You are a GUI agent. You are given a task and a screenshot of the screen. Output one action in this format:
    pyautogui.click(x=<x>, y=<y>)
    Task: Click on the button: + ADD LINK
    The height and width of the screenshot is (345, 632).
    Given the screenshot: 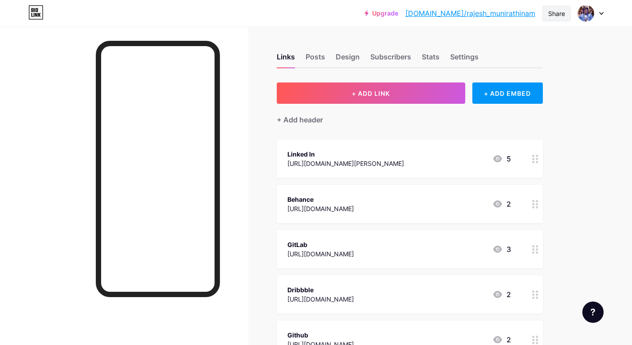 What is the action you would take?
    pyautogui.click(x=371, y=93)
    